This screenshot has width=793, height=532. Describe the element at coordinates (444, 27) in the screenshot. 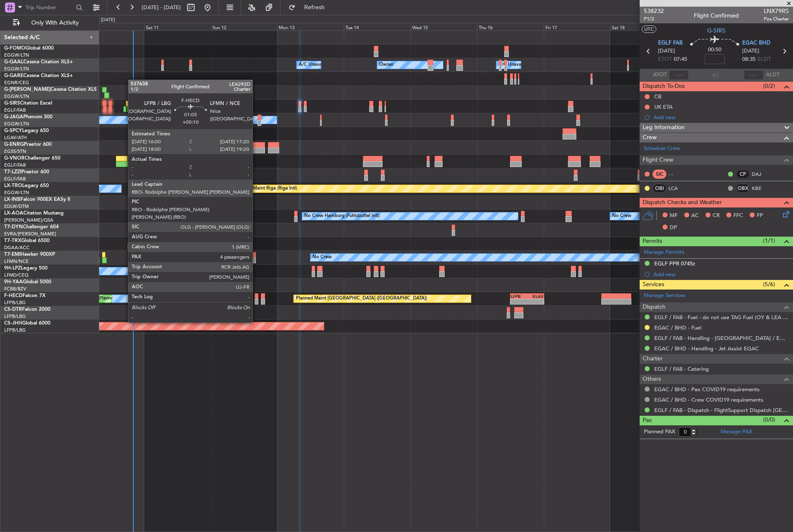

I see `div: Wed 15` at that location.